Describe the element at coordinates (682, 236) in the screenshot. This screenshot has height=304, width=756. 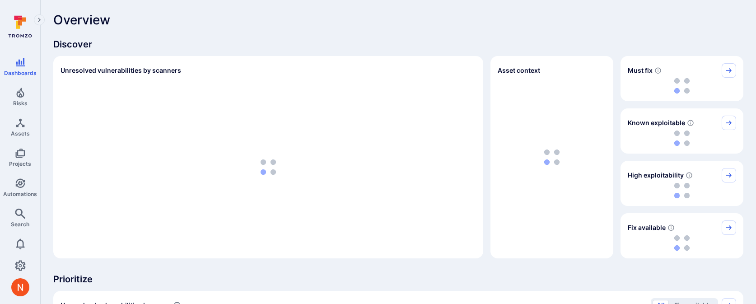
I see `div: Fix available` at that location.